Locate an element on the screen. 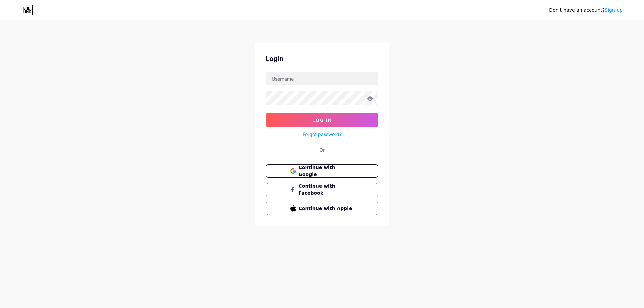 The width and height of the screenshot is (644, 308). span: Continue with Apple is located at coordinates (326, 209).